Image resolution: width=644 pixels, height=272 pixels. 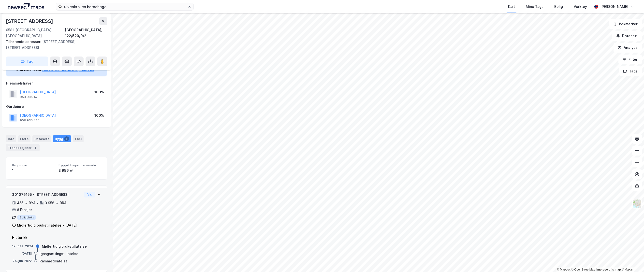 I want to click on div: Info, so click(x=11, y=139).